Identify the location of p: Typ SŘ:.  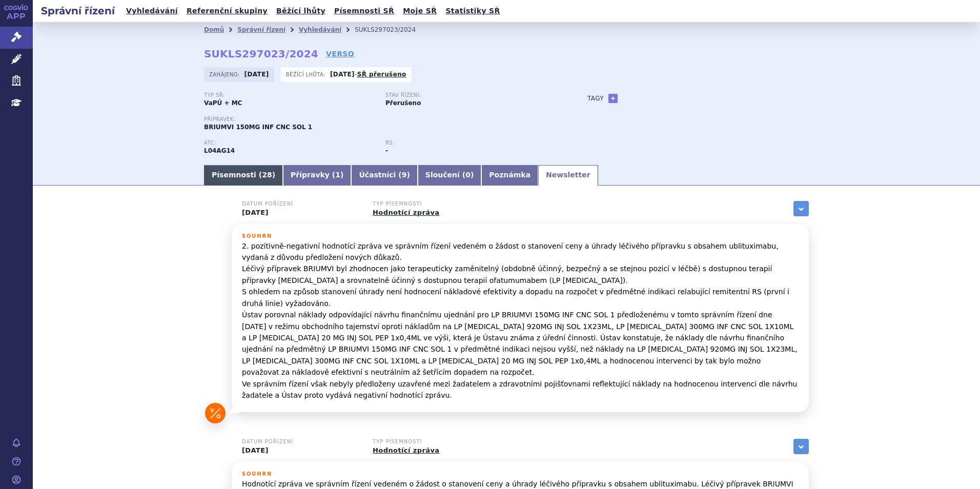
(289, 95).